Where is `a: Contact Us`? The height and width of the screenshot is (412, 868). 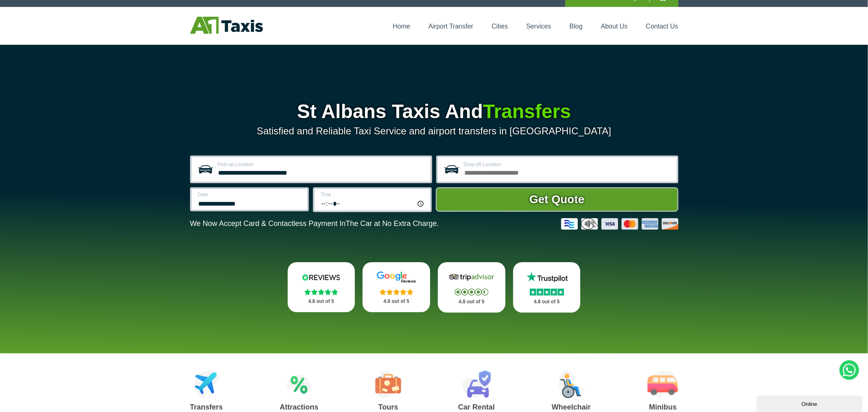 a: Contact Us is located at coordinates (662, 26).